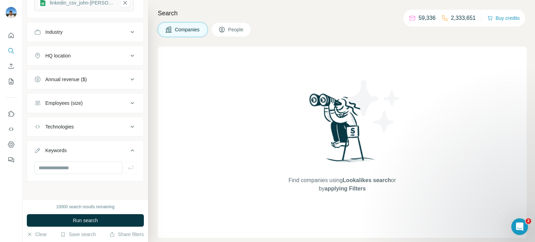 The height and width of the screenshot is (242, 535). Describe the element at coordinates (127, 235) in the screenshot. I see `button: Share filters` at that location.